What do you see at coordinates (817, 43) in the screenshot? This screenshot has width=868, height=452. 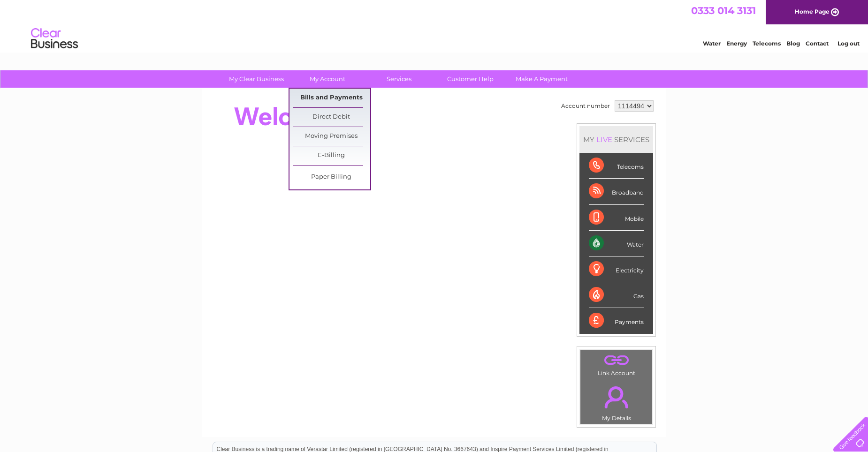 I see `a: Contact` at bounding box center [817, 43].